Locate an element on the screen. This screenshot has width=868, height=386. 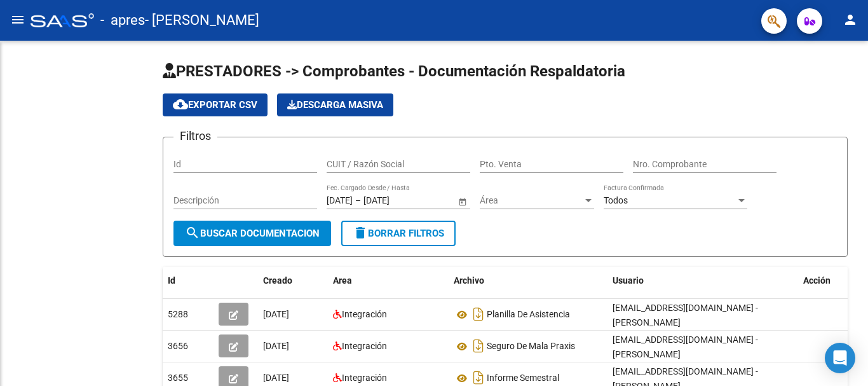
mat-icon: menu is located at coordinates (17, 20).